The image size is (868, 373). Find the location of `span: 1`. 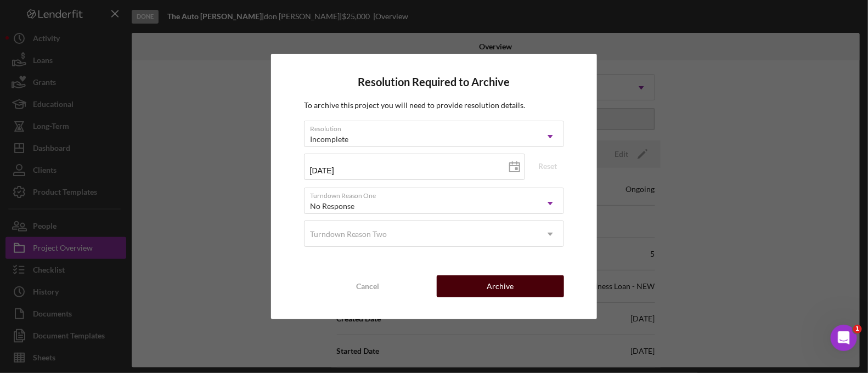

span: 1 is located at coordinates (857, 330).